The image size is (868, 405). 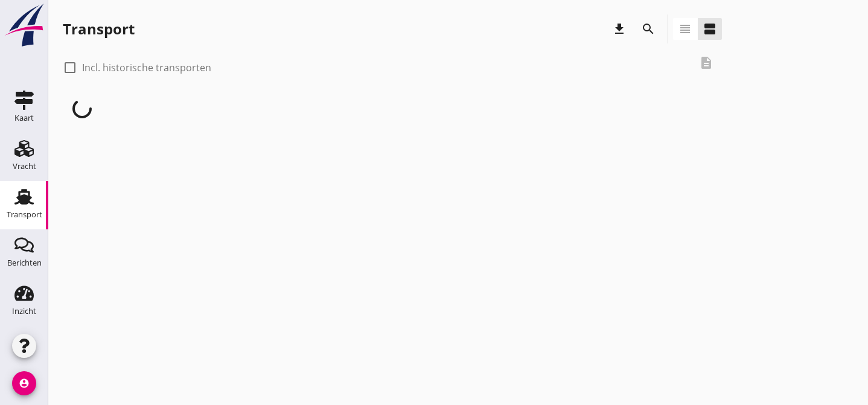 What do you see at coordinates (147, 68) in the screenshot?
I see `label: Incl. historische transporten` at bounding box center [147, 68].